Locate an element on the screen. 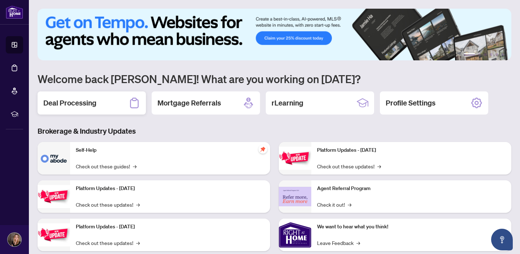 The image size is (520, 254). p: Self-Help is located at coordinates (170, 150).